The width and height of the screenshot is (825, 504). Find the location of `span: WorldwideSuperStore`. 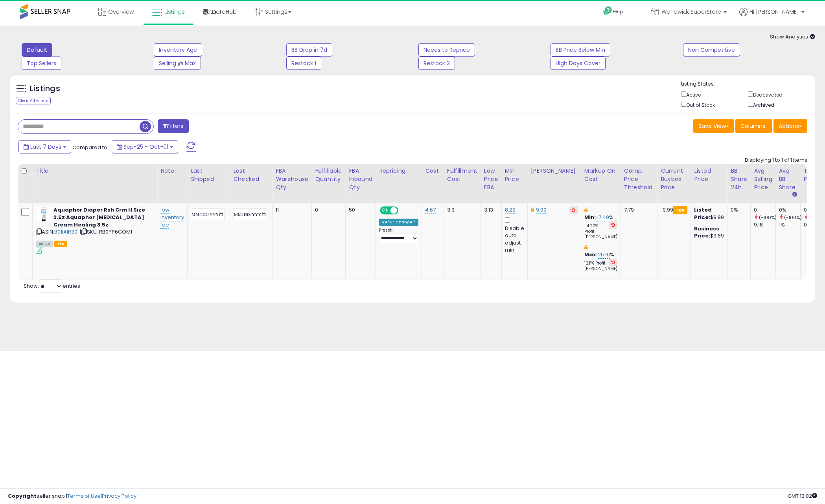

span: WorldwideSuperStore is located at coordinates (691, 12).